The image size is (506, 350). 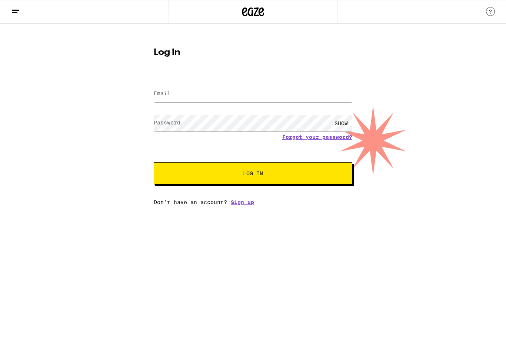 What do you see at coordinates (317, 137) in the screenshot?
I see `a: Forgot your password?` at bounding box center [317, 137].